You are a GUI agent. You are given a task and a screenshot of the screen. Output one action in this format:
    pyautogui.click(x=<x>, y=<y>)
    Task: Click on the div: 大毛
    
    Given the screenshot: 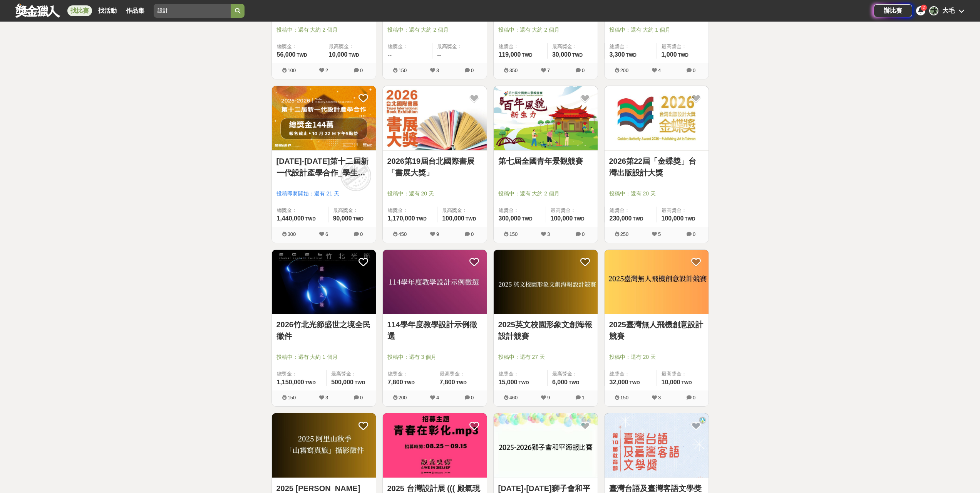 What is the action you would take?
    pyautogui.click(x=949, y=11)
    